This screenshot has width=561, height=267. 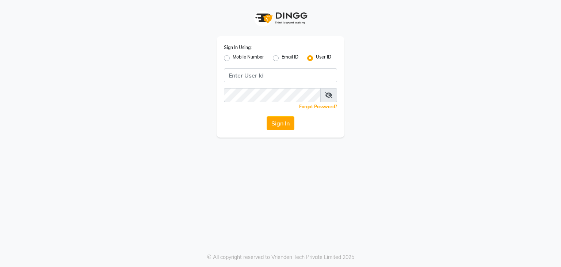 What do you see at coordinates (318, 106) in the screenshot?
I see `a: Forgot Password?` at bounding box center [318, 106].